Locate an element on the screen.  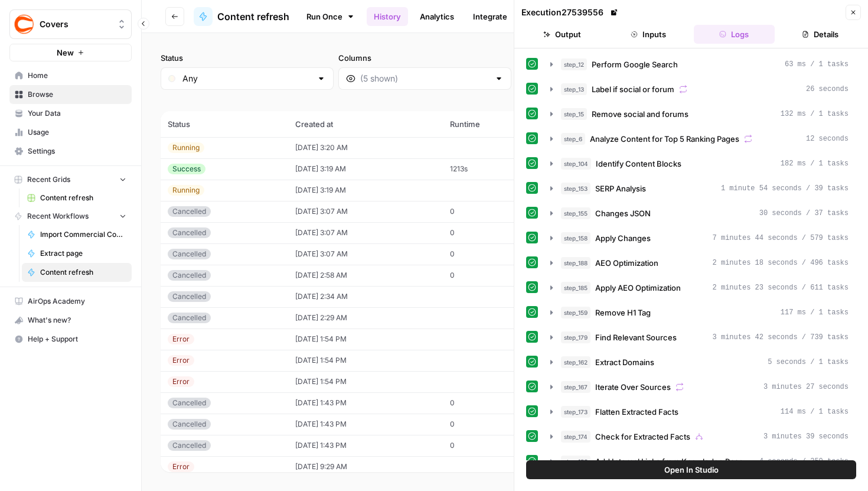
button: Recent Grids is located at coordinates (70, 180).